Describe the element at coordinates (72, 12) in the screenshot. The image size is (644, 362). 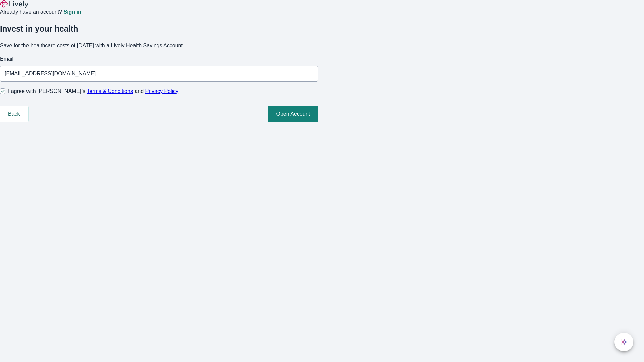
I see `div: Sign in` at that location.